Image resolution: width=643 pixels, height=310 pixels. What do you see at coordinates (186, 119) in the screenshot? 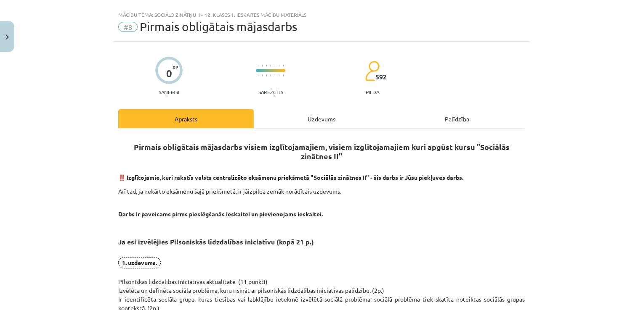
I see `div: Apraksts` at bounding box center [186, 119].